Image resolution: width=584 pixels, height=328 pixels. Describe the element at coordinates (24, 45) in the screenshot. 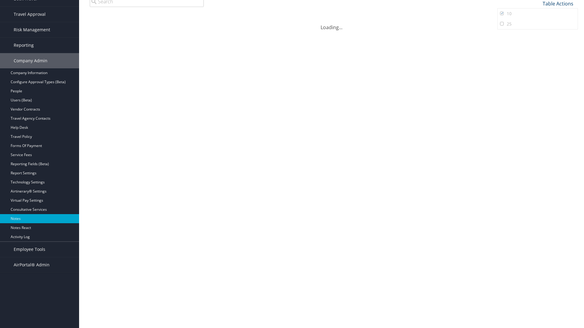

I see `span: Reporting` at that location.